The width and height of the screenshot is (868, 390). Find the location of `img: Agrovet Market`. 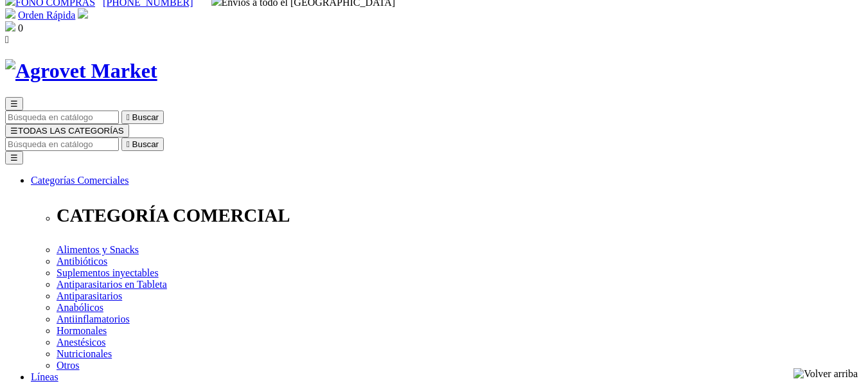

img: Agrovet Market is located at coordinates (81, 70).